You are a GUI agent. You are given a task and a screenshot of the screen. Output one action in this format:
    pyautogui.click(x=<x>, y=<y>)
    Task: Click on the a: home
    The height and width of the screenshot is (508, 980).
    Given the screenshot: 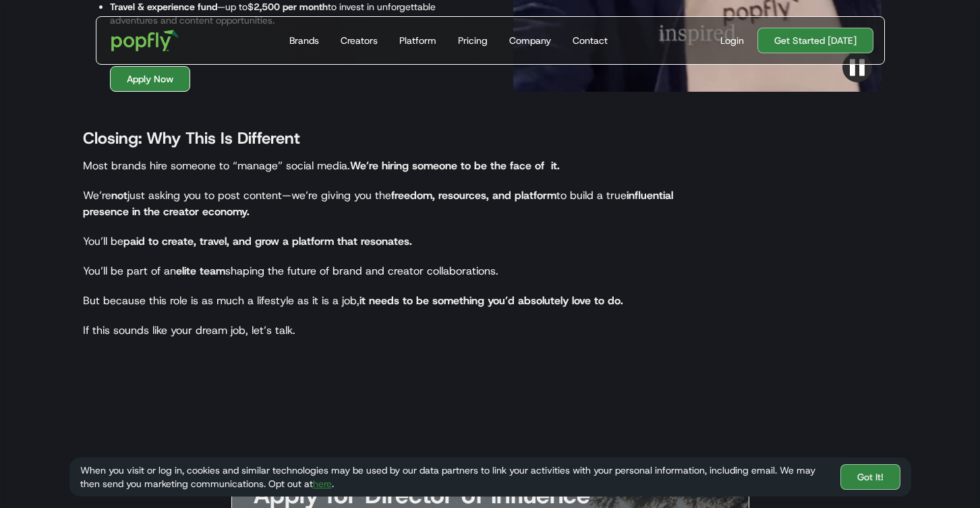 What is the action you would take?
    pyautogui.click(x=145, y=41)
    